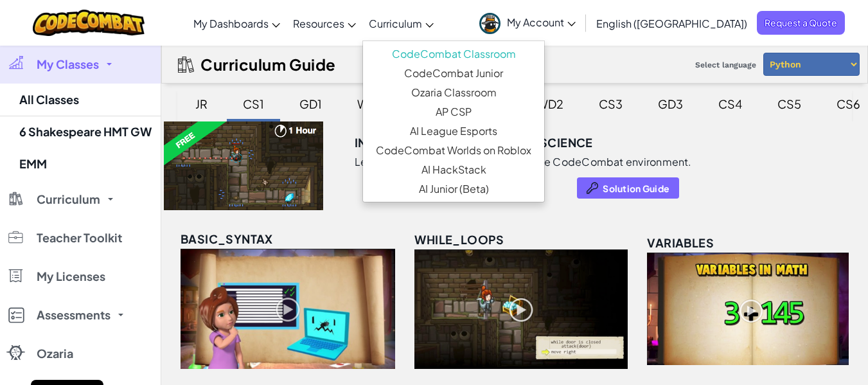  Describe the element at coordinates (237, 24) in the screenshot. I see `a: My Dashboards` at that location.